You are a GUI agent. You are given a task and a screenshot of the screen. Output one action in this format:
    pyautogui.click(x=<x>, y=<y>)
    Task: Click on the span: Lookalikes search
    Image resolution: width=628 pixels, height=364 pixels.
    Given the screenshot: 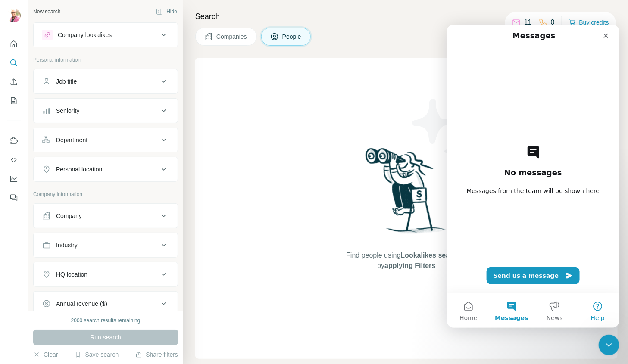 What is the action you would take?
    pyautogui.click(x=431, y=255)
    